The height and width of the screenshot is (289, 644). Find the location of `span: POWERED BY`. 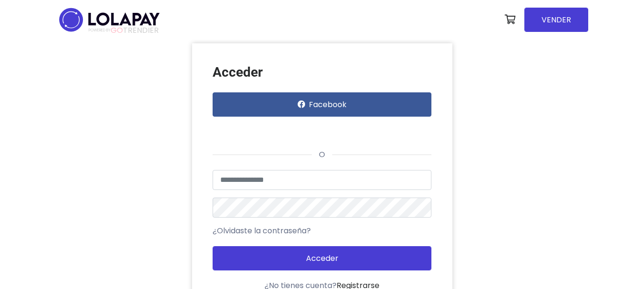

span: POWERED BY is located at coordinates (100, 30).